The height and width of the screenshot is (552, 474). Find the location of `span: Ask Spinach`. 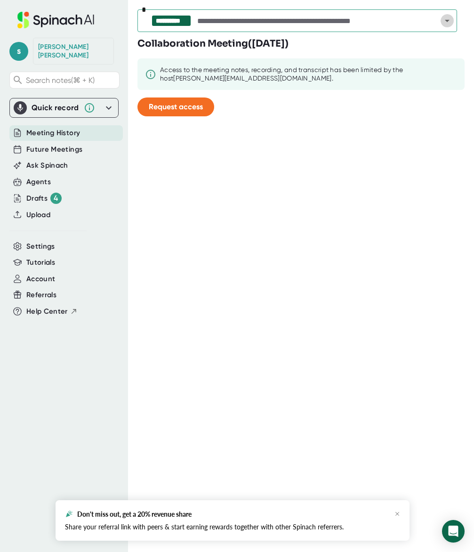

span: Ask Spinach is located at coordinates (47, 165).